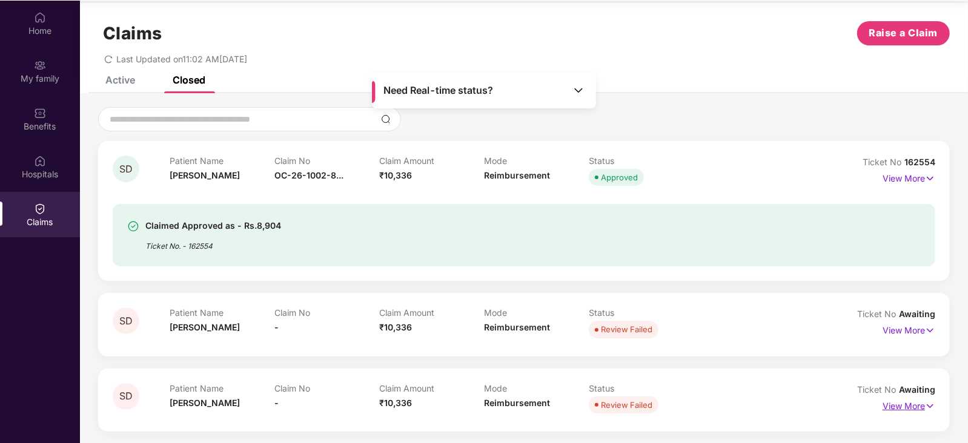 The width and height of the screenshot is (968, 443). What do you see at coordinates (903, 33) in the screenshot?
I see `span: Raise a Claim` at bounding box center [903, 33].